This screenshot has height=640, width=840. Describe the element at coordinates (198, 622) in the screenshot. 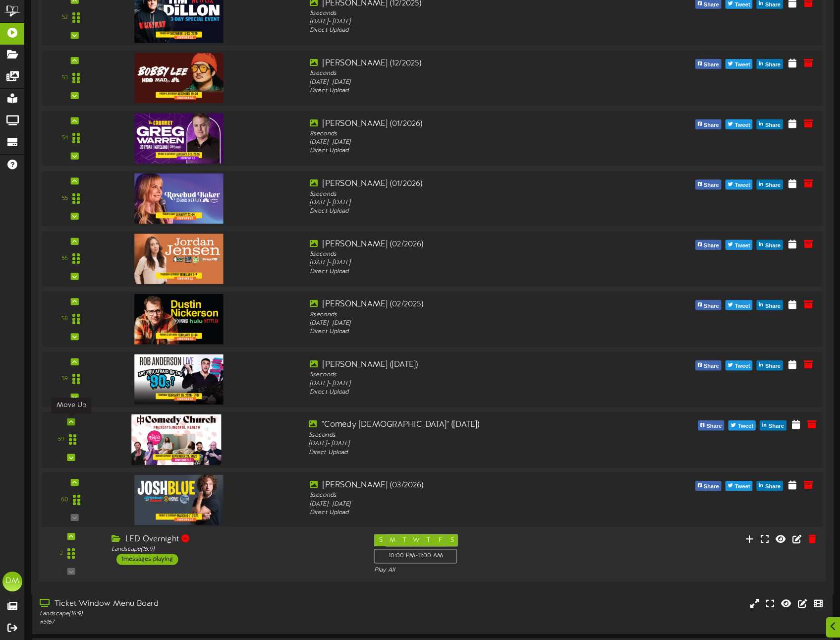

I see `div: # 5167` at that location.